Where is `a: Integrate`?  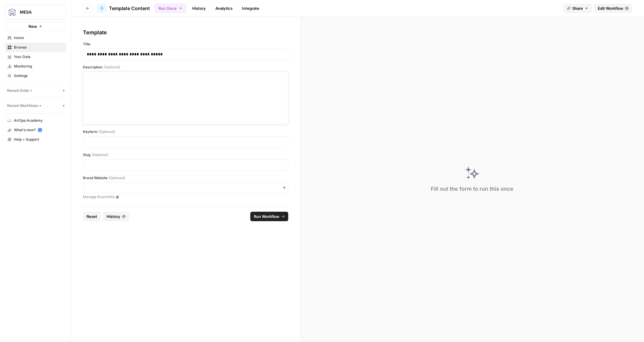
a: Integrate is located at coordinates (251, 8).